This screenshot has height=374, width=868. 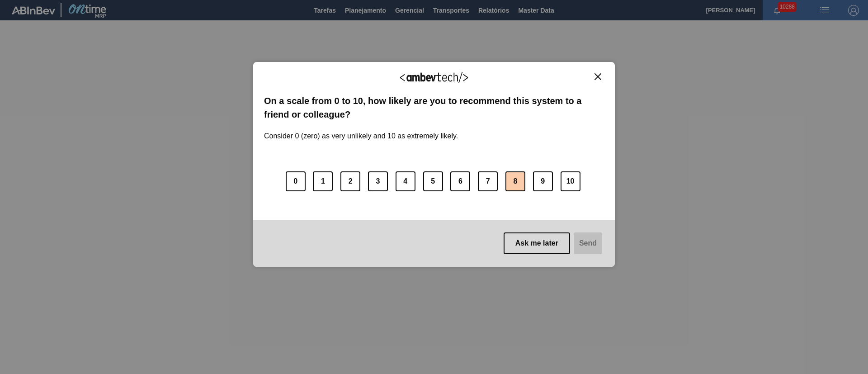 What do you see at coordinates (598, 76) in the screenshot?
I see `button: Close` at bounding box center [598, 76].